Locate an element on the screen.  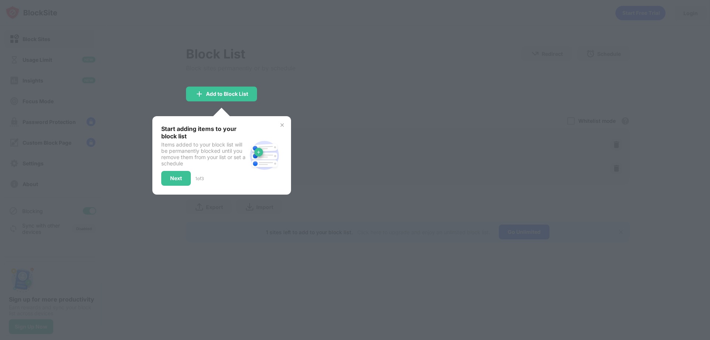
div: Next is located at coordinates (176, 178).